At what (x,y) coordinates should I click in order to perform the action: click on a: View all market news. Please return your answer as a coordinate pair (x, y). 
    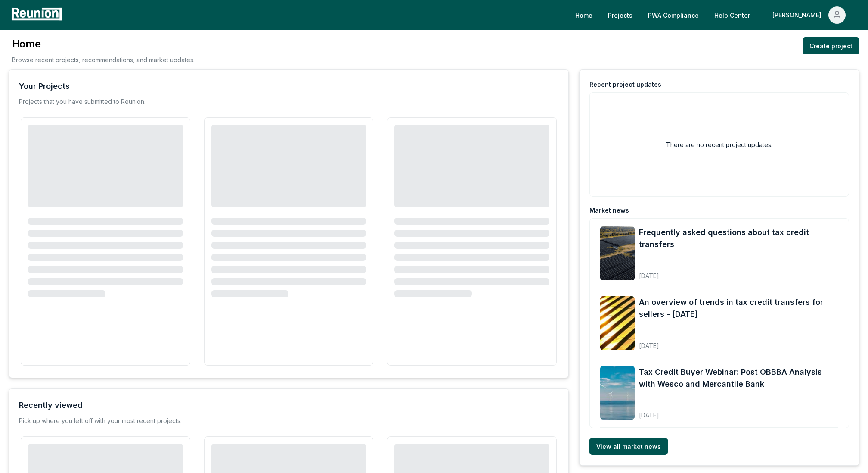
    Looking at the image, I should click on (629, 446).